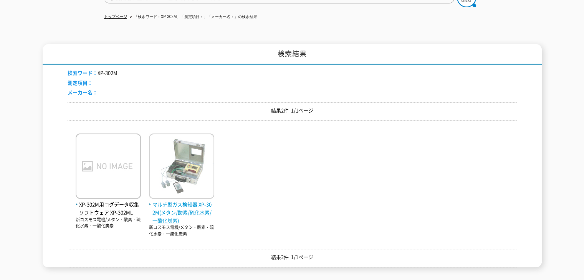 This screenshot has width=584, height=280. I want to click on span: XP-302M用ログデータ収集ソフトウェア XP-302ML, so click(108, 209).